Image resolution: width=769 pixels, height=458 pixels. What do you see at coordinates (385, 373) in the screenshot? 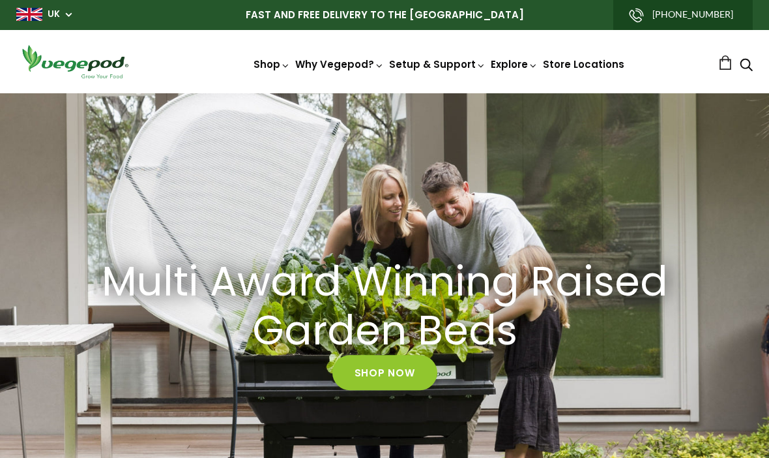
I see `a: Shop Now` at bounding box center [385, 373].